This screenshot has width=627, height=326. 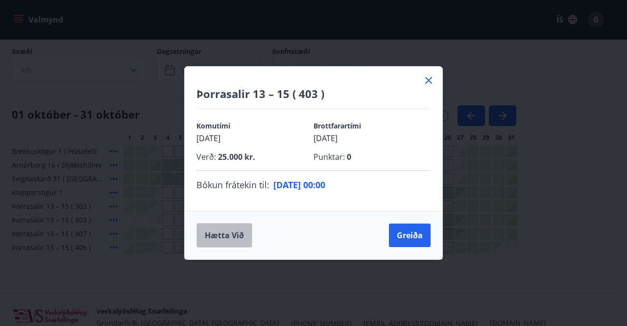 What do you see at coordinates (255, 126) in the screenshot?
I see `p: Komutími` at bounding box center [255, 126].